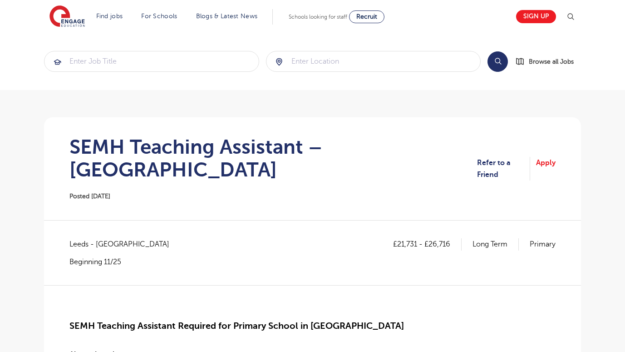 This screenshot has width=625, height=352. Describe the element at coordinates (159, 16) in the screenshot. I see `a: For Schools` at that location.